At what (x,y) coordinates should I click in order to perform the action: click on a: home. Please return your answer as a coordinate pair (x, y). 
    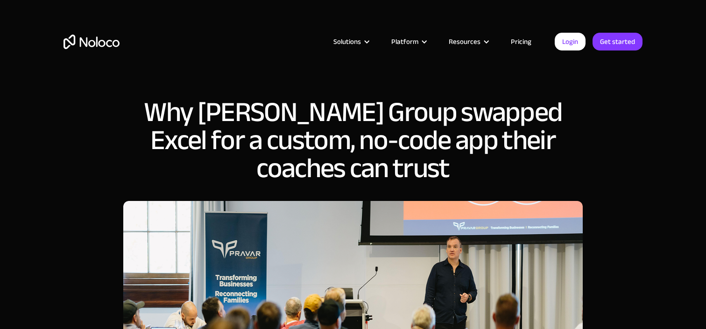
    Looking at the image, I should click on (91, 42).